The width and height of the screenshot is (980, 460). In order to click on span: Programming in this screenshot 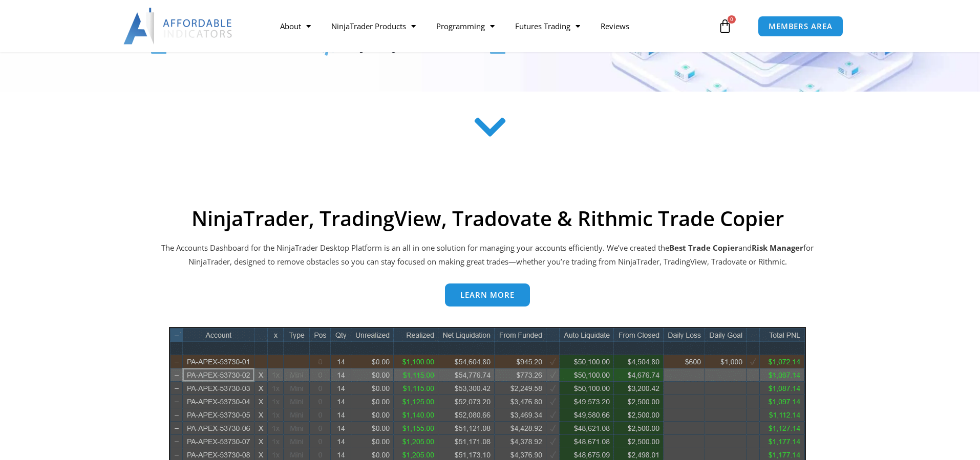, I will do `click(372, 48)`.